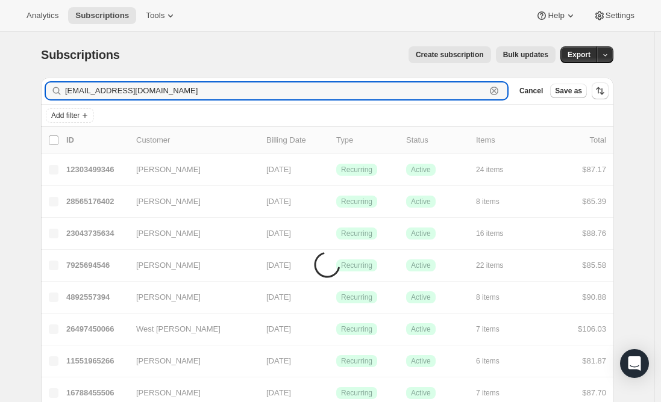 This screenshot has height=402, width=661. I want to click on button: Clear, so click(494, 91).